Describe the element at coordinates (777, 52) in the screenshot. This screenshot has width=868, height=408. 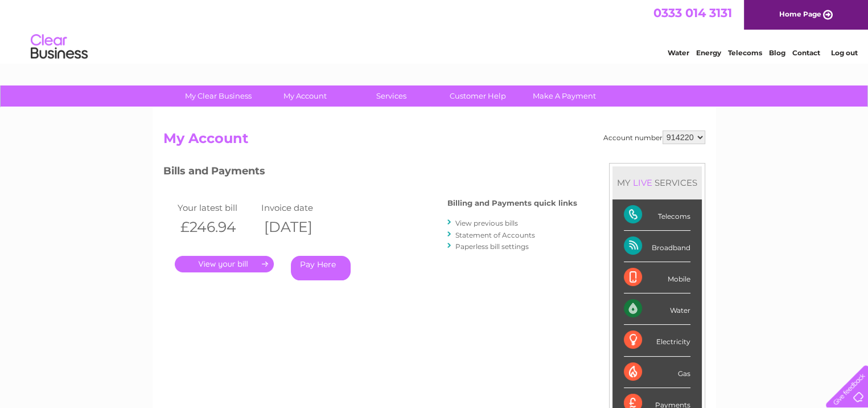
I see `a: Blog` at that location.